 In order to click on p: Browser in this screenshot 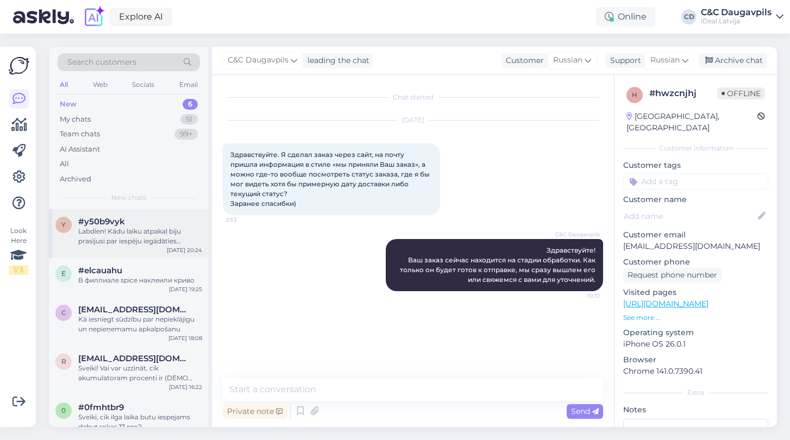, I will do `click(695, 360)`.